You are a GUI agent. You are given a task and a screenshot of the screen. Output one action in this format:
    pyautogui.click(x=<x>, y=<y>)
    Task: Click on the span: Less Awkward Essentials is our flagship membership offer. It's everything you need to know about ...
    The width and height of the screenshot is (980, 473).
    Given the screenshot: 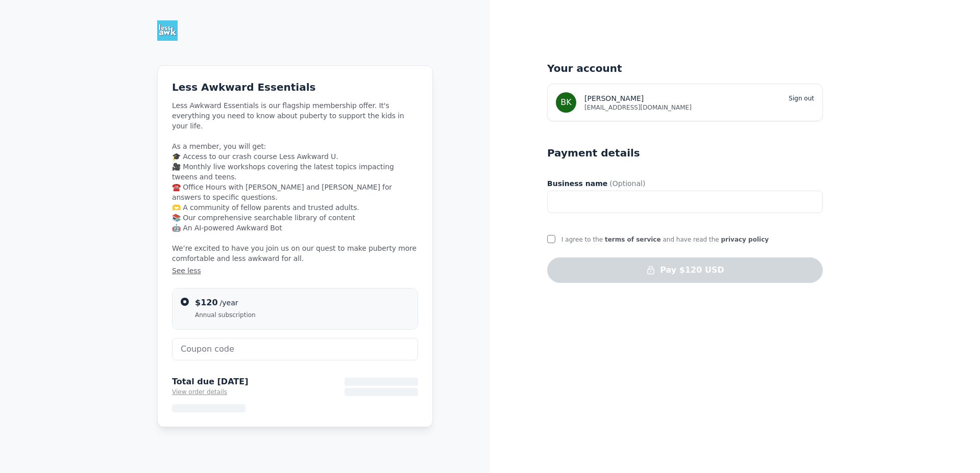 What is the action you would take?
    pyautogui.click(x=295, y=188)
    